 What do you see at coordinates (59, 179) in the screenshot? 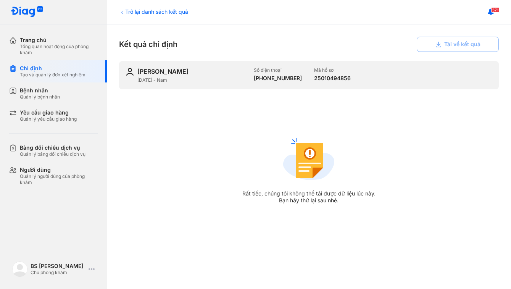
I see `div: Quản lý người dùng của phòng khám` at bounding box center [59, 179].